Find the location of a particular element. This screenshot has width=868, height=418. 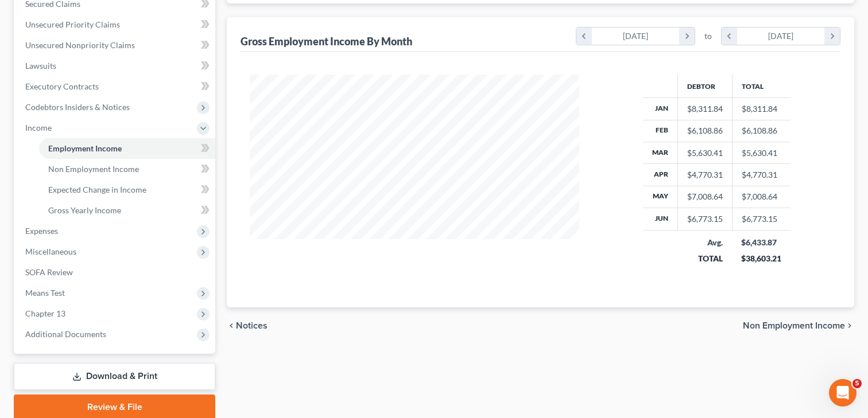

a: SOFA Review is located at coordinates (116, 272).